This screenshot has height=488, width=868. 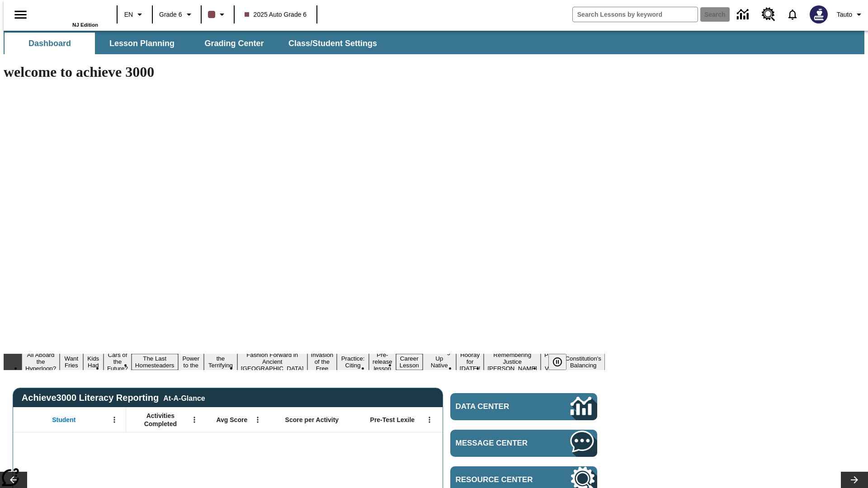 What do you see at coordinates (793, 15) in the screenshot?
I see `a: Notifications` at bounding box center [793, 15].